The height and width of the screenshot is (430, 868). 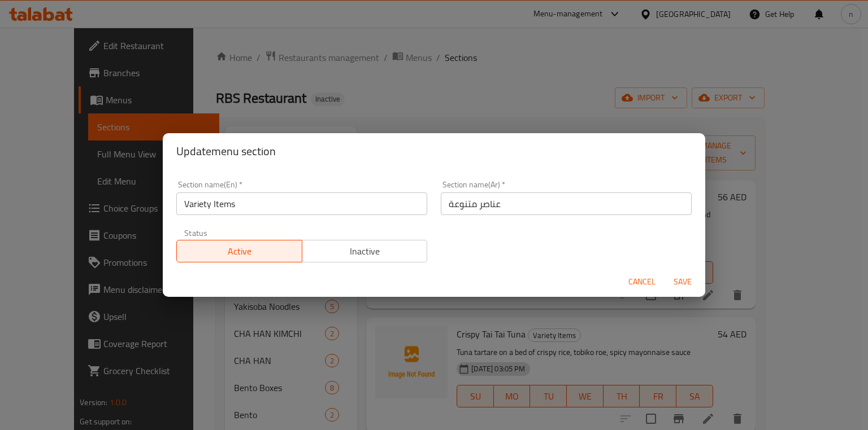 What do you see at coordinates (434, 151) in the screenshot?
I see `h2: Update menu section` at bounding box center [434, 151].